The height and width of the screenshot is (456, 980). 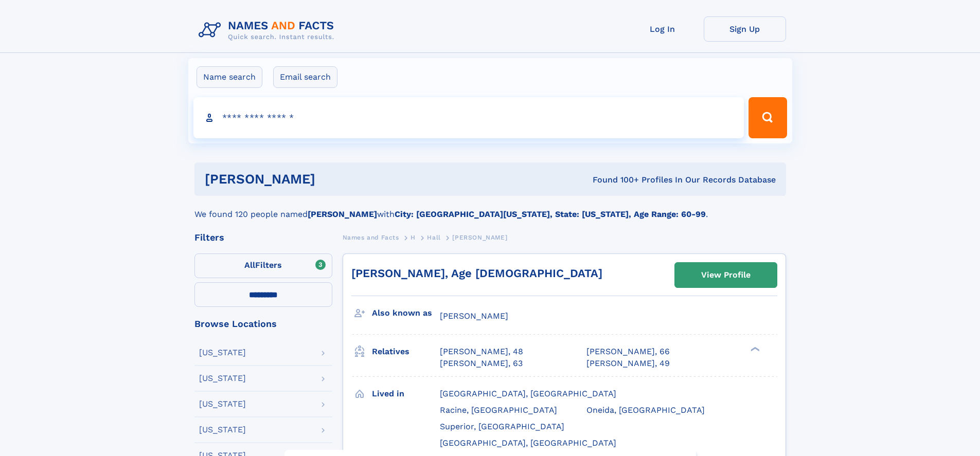 What do you see at coordinates (745, 29) in the screenshot?
I see `a: Sign Up` at bounding box center [745, 29].